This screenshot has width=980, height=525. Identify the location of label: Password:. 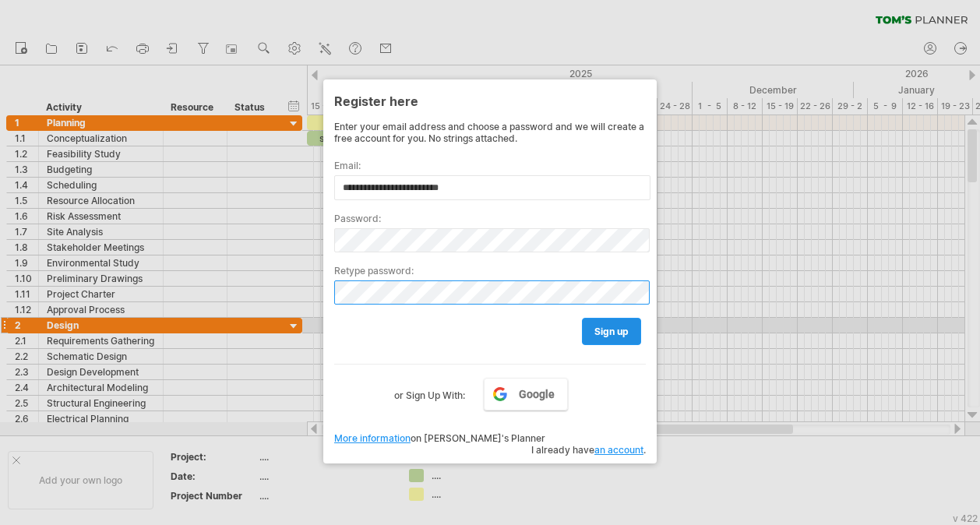
(490, 219).